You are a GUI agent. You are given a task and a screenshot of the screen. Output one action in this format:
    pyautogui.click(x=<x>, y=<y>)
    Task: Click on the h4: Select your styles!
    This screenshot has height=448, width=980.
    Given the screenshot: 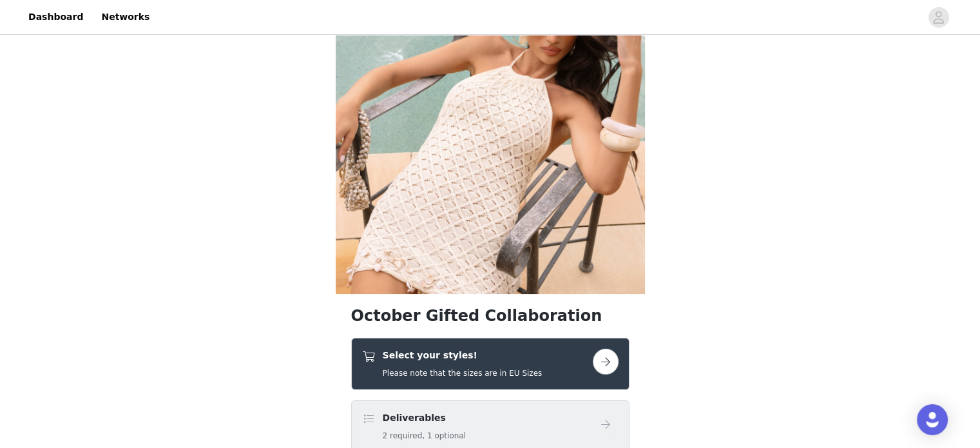 What is the action you would take?
    pyautogui.click(x=463, y=355)
    